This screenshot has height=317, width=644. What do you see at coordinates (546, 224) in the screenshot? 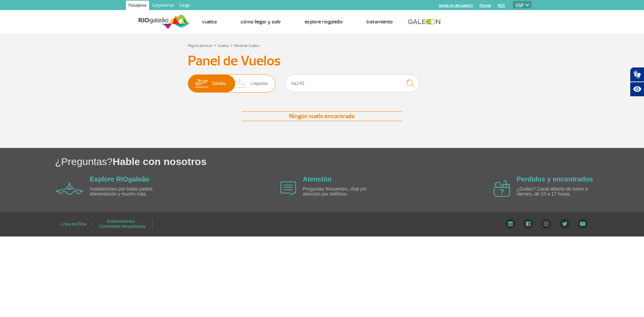
I see `img: Instagram` at bounding box center [546, 224].